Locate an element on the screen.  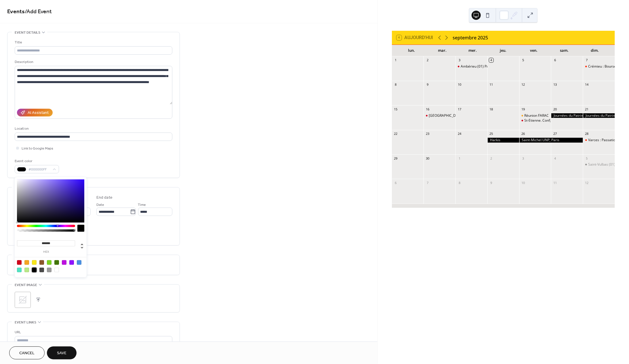
div: 28 is located at coordinates (587, 134).